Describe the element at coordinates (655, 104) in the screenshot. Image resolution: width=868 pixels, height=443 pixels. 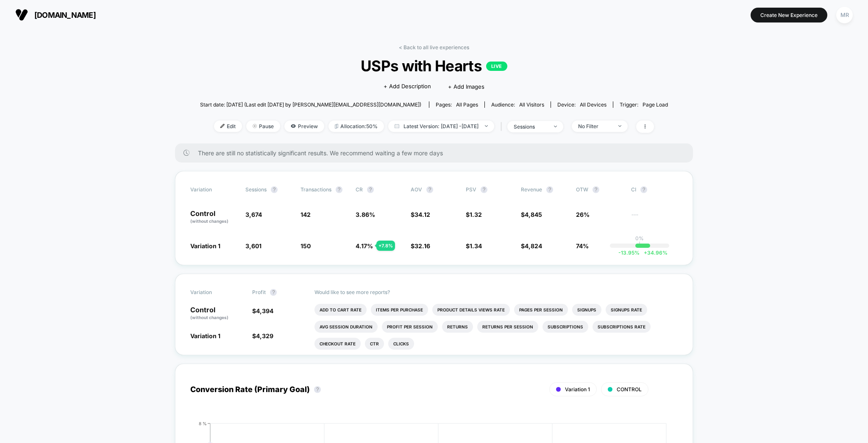
I see `span: Page Load` at that location.